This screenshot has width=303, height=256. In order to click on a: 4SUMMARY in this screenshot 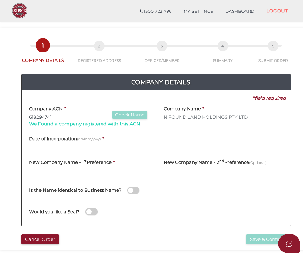, I will do `click(222, 55)`.